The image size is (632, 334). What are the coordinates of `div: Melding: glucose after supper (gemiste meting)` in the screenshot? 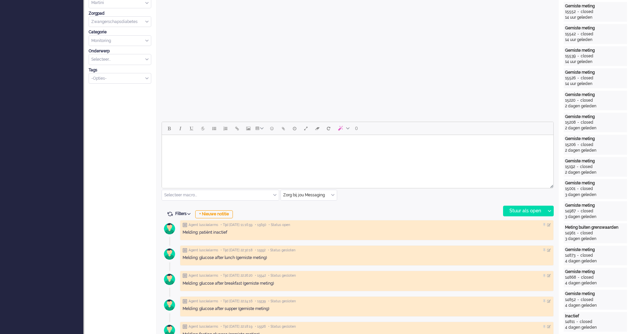 It's located at (367, 309).